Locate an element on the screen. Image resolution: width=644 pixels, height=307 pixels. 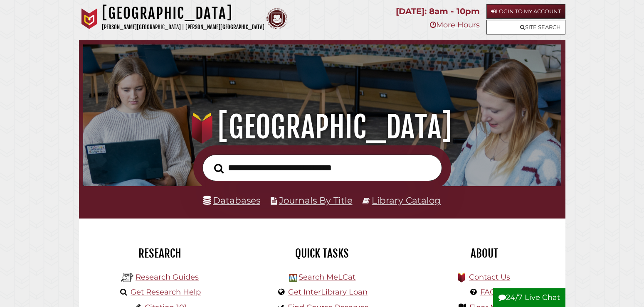
i: Search is located at coordinates (219, 169).